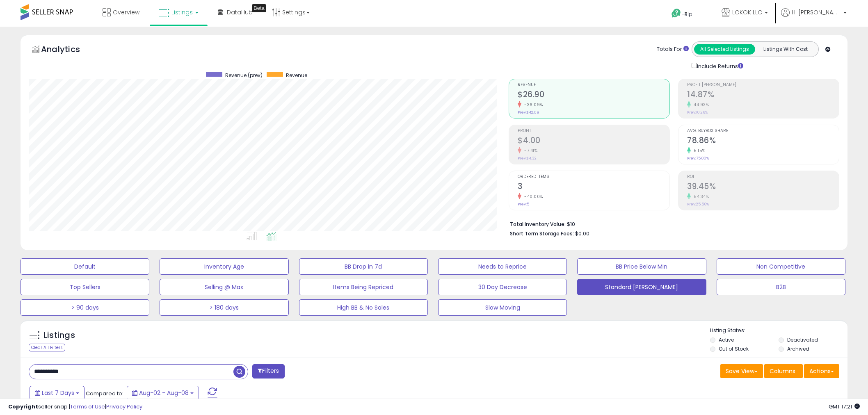  Describe the element at coordinates (68, 50) in the screenshot. I see `h5: Analytics` at that location.